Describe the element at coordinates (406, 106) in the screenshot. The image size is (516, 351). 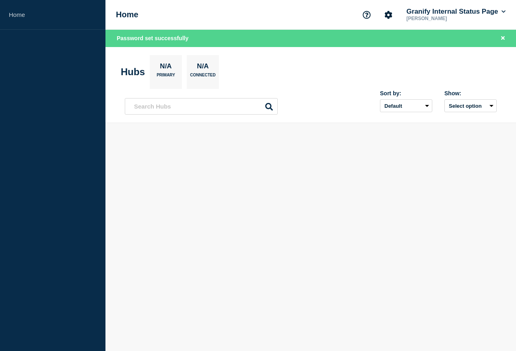
I see `select: Sort by` at that location.